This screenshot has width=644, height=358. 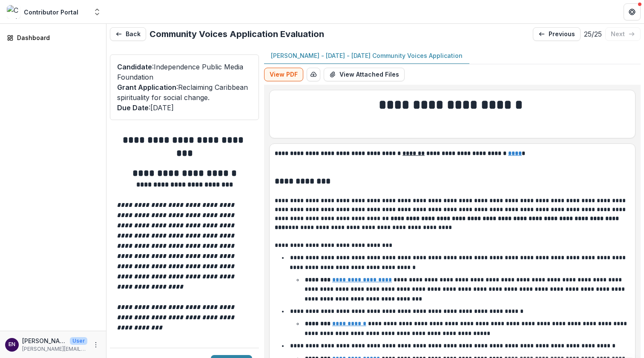 What do you see at coordinates (237, 34) in the screenshot?
I see `h2: Community Voices Application Evaluation` at bounding box center [237, 34].